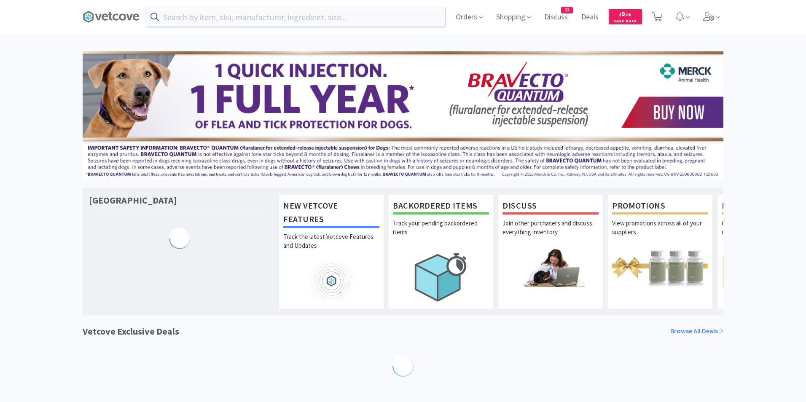  What do you see at coordinates (441, 233) in the screenshot?
I see `p: Track your pending backordered items` at bounding box center [441, 233].